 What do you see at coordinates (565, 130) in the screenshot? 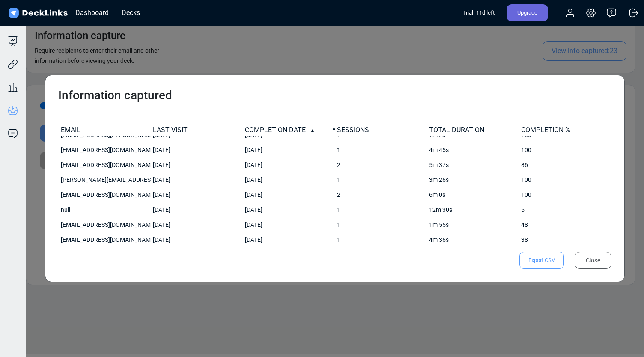
I see `div: COMPLETION %` at bounding box center [565, 130].